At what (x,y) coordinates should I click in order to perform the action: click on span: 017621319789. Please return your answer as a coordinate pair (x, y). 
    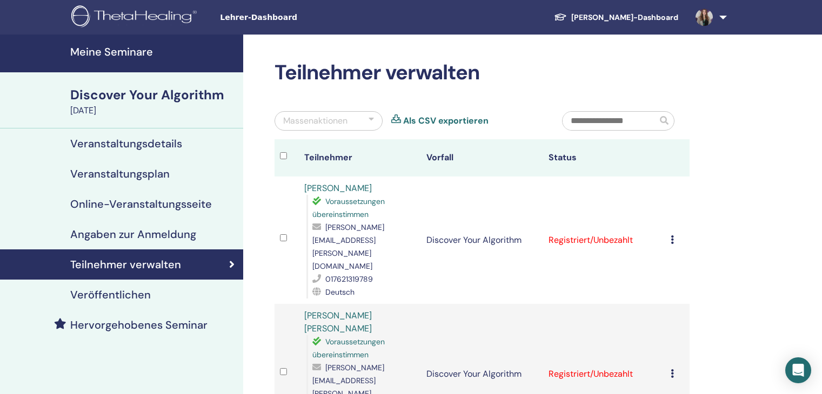
    Looking at the image, I should click on (349, 279).